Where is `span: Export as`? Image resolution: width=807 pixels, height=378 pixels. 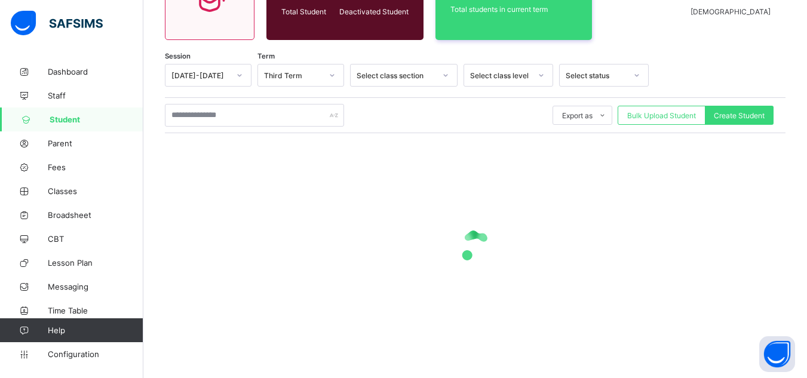 span: Export as is located at coordinates (577, 115).